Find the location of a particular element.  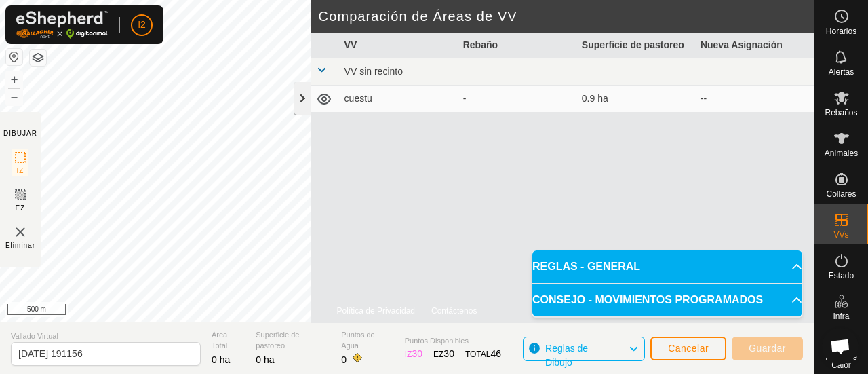

div: EZ is located at coordinates (444, 354).